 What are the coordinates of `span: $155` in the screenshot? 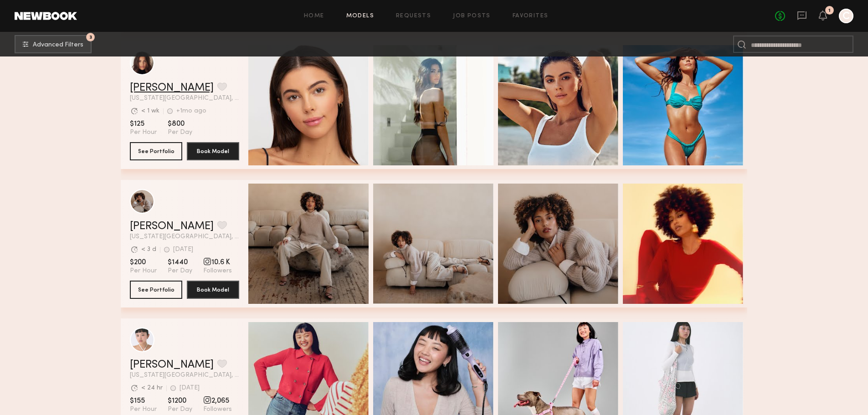 It's located at (143, 401).